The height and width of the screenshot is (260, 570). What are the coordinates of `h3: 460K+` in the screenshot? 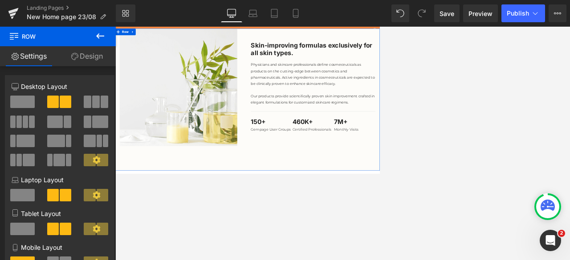 It's located at (403, 194).